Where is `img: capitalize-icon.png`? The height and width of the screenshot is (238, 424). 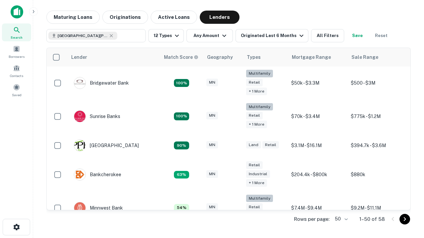 img: capitalize-icon.png is located at coordinates (17, 12).